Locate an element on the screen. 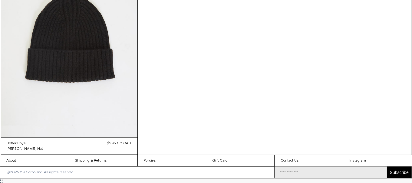 This screenshot has width=412, height=183. a: Contact Us is located at coordinates (308, 161).